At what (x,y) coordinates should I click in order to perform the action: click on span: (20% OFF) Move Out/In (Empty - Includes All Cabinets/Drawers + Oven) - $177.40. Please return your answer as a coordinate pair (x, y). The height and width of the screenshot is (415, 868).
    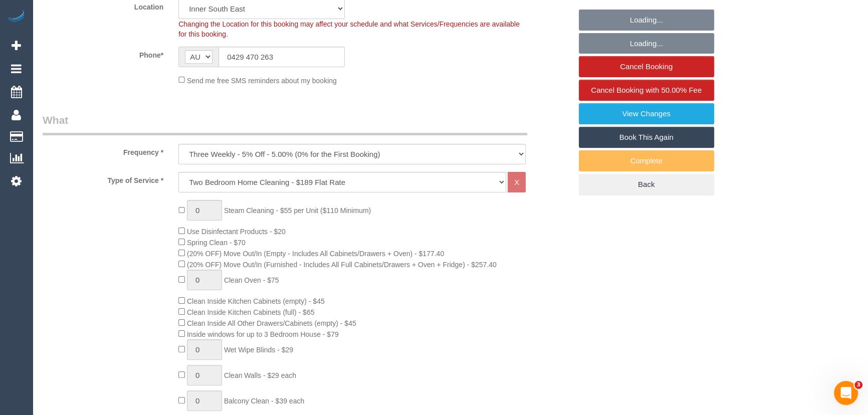
    Looking at the image, I should click on (315, 253).